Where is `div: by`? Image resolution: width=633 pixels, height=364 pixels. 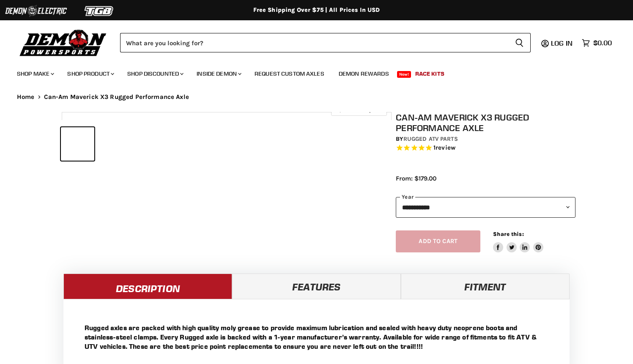
div: by is located at coordinates (486, 139).